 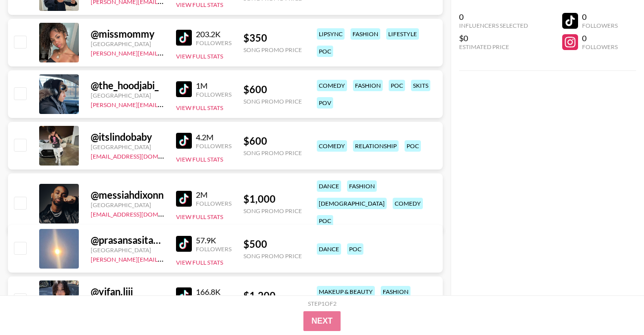 I want to click on div: 1M, so click(x=214, y=86).